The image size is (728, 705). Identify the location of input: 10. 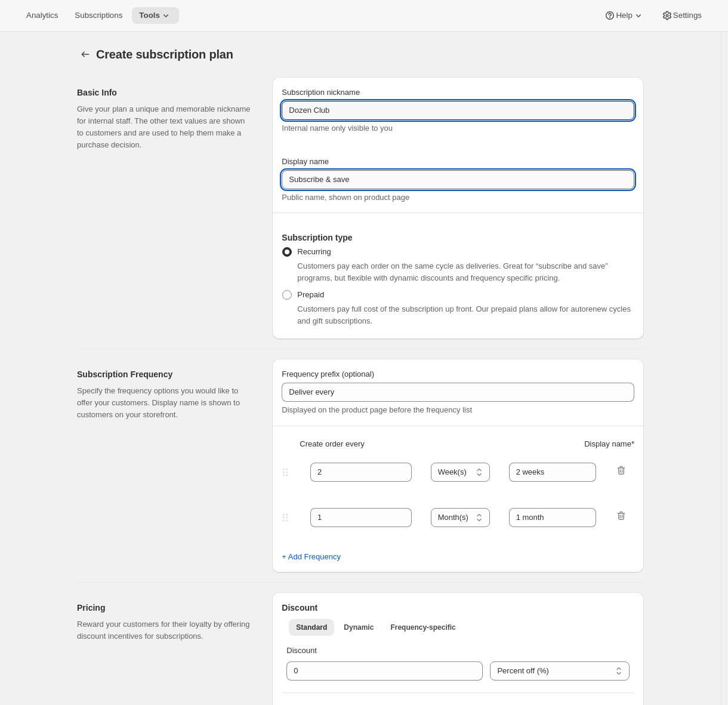
(375, 671).